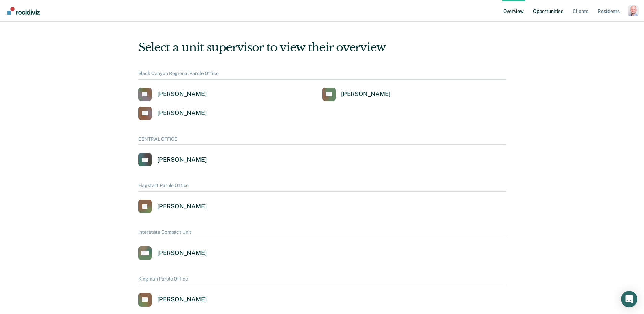 Image resolution: width=644 pixels, height=314 pixels. I want to click on div: Select a unit supervisor to view their overview, so click(322, 47).